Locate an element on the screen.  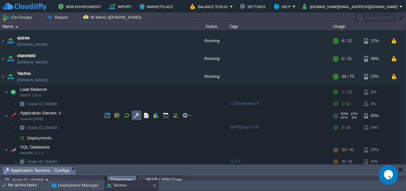
div: Tags is located at coordinates (279, 26).